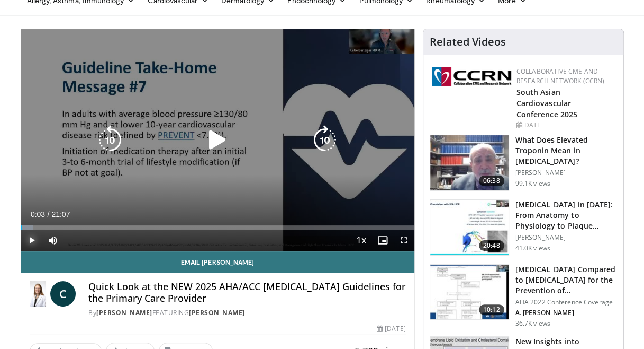  I want to click on div: Progress Bar, so click(218, 228).